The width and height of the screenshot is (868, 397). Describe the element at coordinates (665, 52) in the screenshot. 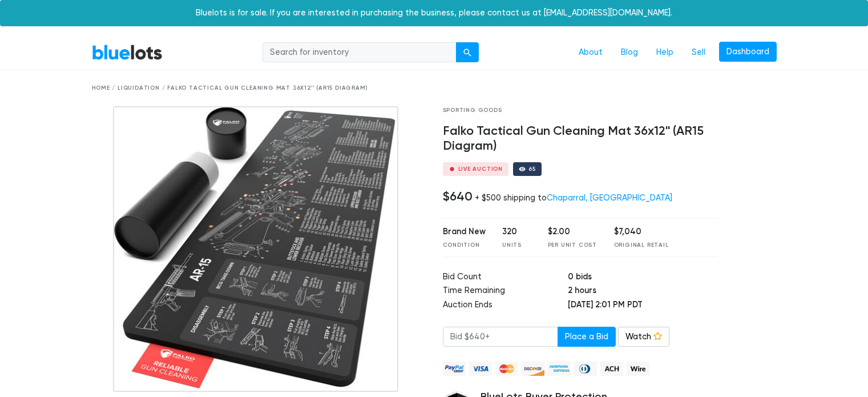

I see `a: Help` at that location.